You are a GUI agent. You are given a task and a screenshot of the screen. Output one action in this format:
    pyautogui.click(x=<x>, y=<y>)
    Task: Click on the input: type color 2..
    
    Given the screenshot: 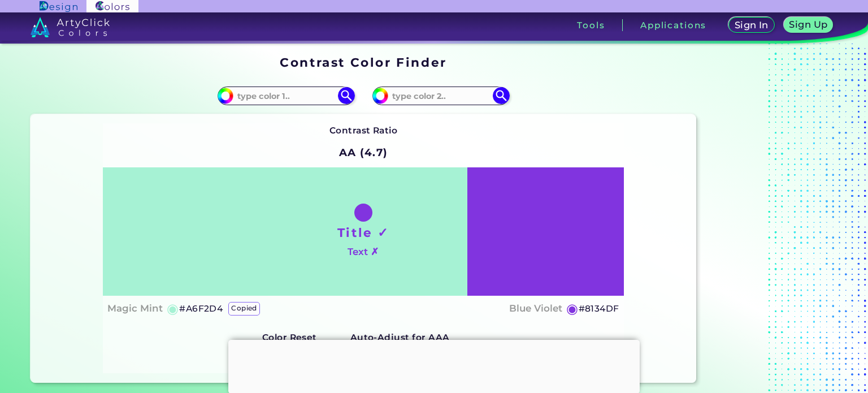 What is the action you would take?
    pyautogui.click(x=441, y=96)
    